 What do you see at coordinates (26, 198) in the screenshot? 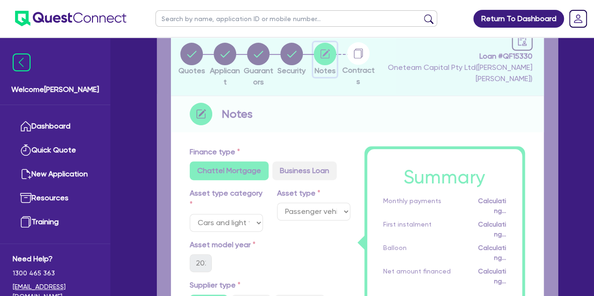
I see `img: resources` at bounding box center [26, 198].